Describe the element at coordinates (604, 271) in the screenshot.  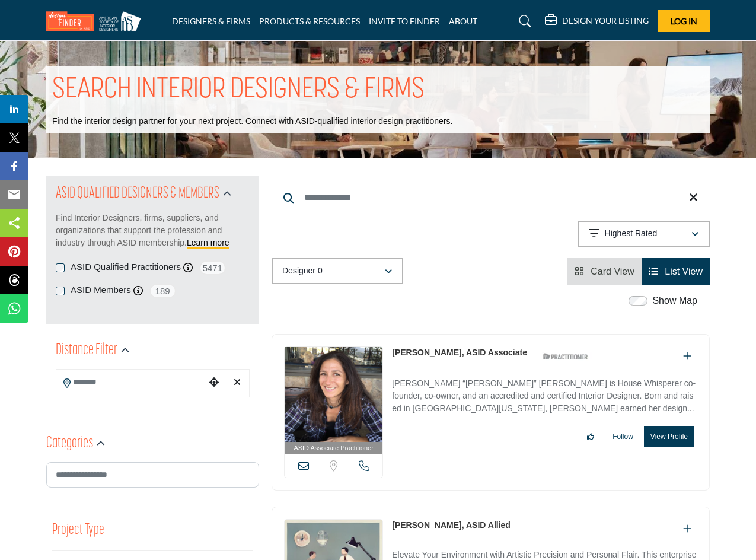
I see `li: Card View` at that location.